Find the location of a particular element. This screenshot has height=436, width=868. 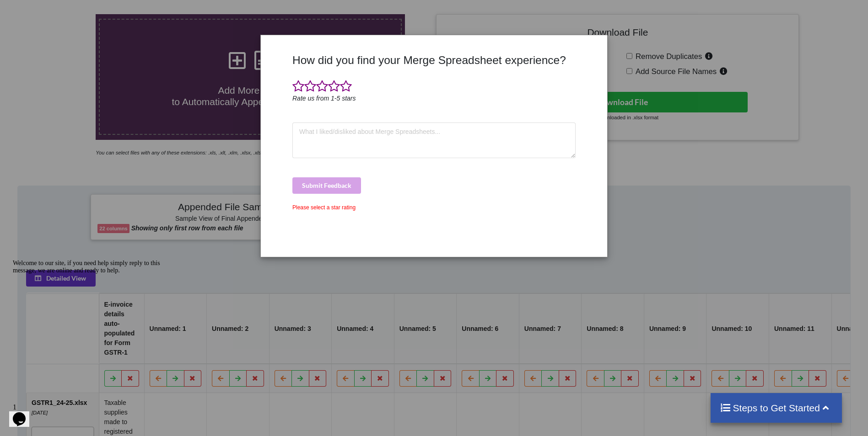

div: Please select a star rating is located at coordinates (434, 208).